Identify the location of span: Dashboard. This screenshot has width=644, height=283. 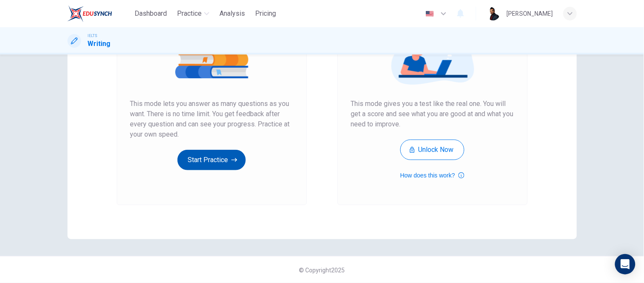
(150, 14).